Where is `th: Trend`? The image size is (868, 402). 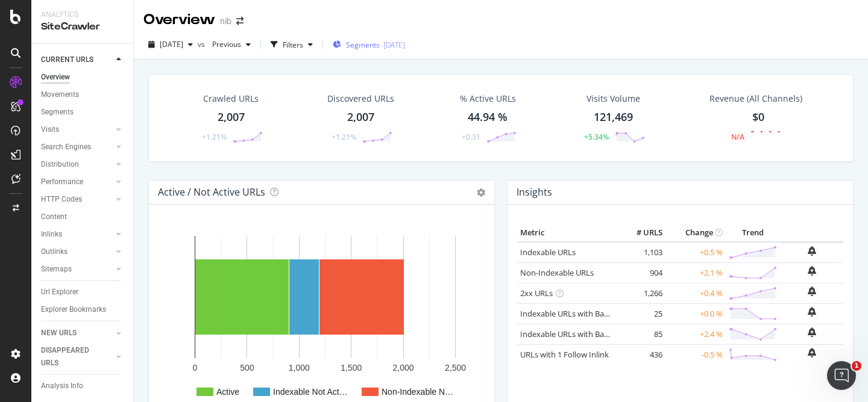 th: Trend is located at coordinates (753, 233).